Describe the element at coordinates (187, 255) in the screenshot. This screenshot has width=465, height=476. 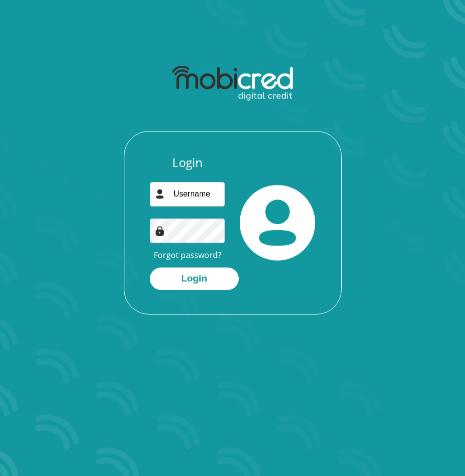
I see `a: Forgot password?` at that location.